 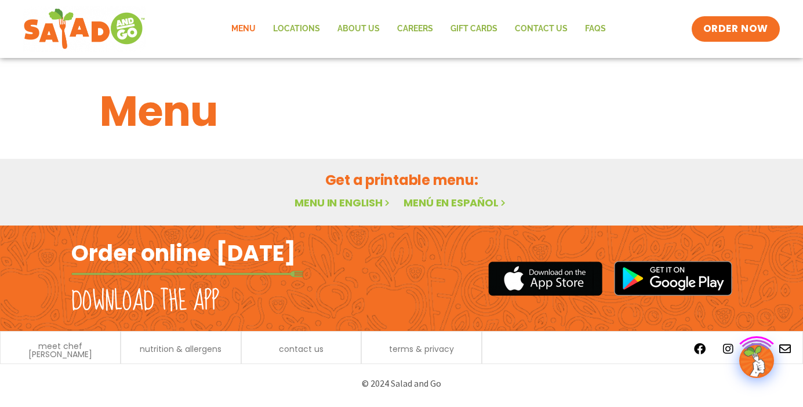 I want to click on h2: Download the app, so click(x=145, y=301).